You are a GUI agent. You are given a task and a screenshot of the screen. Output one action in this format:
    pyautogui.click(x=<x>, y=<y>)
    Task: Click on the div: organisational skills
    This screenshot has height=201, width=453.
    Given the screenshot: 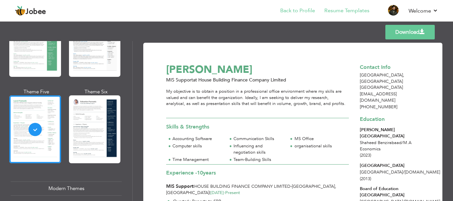 What is the action you would take?
    pyautogui.click(x=319, y=146)
    